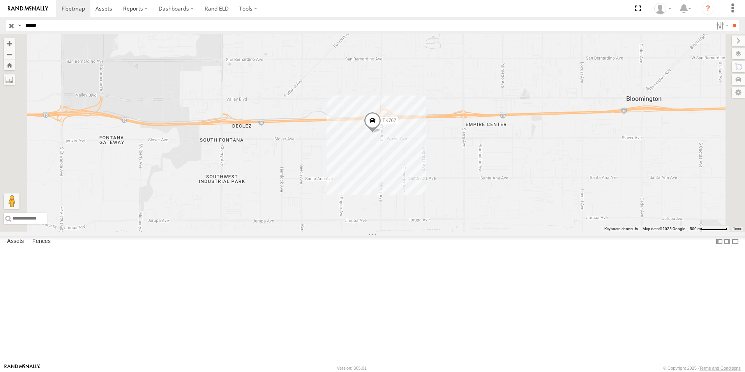  What do you see at coordinates (9, 65) in the screenshot?
I see `button: Zoom Home` at bounding box center [9, 65].